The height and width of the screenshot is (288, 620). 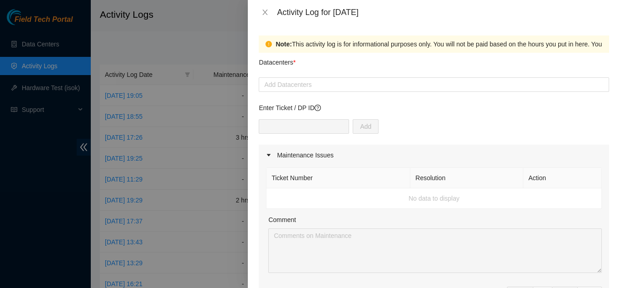 I want to click on span: caret-right, so click(x=269, y=155).